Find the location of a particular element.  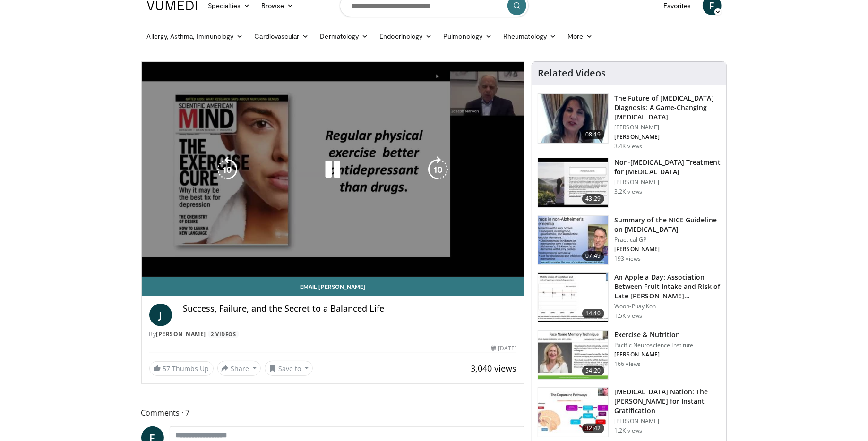

p: 1.2K views is located at coordinates (628, 430).